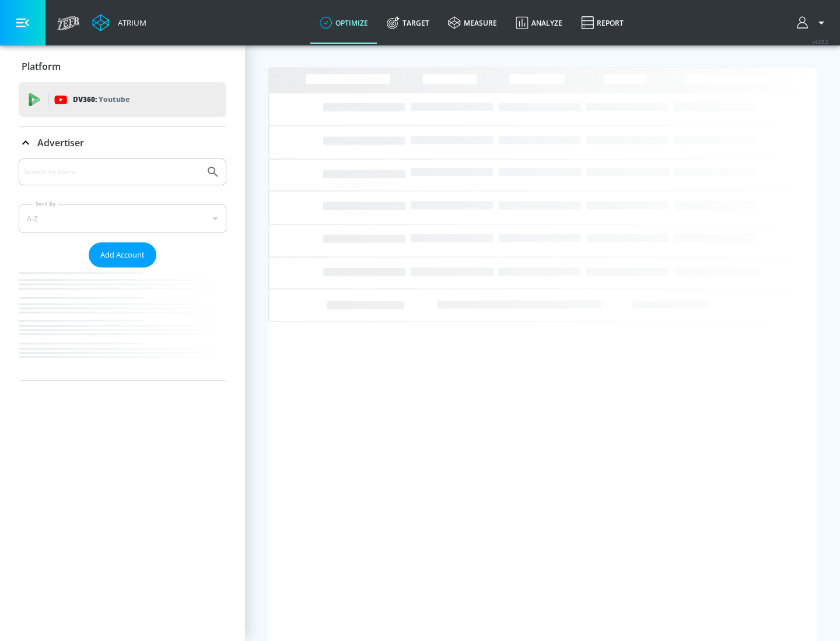  I want to click on nav: list of Advertiser, so click(123, 325).